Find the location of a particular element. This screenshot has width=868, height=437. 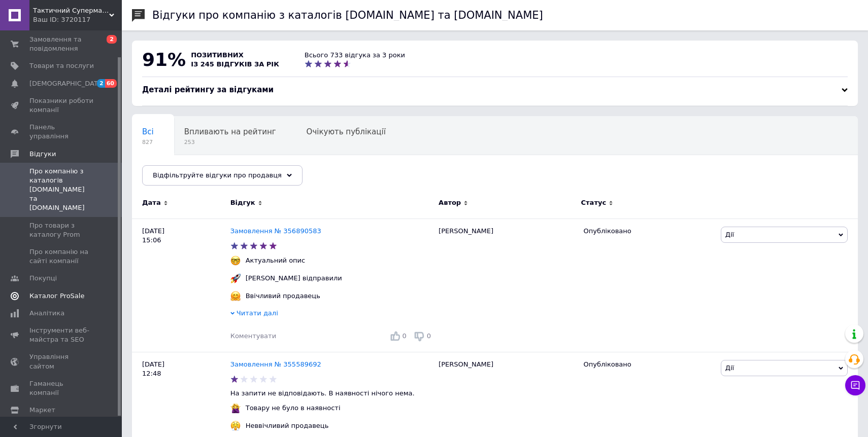

span: Товари та послуги is located at coordinates (62, 66).